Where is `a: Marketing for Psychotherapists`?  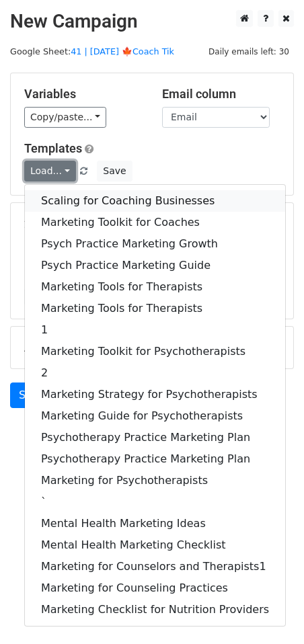
a: Marketing for Psychotherapists is located at coordinates (155, 481).